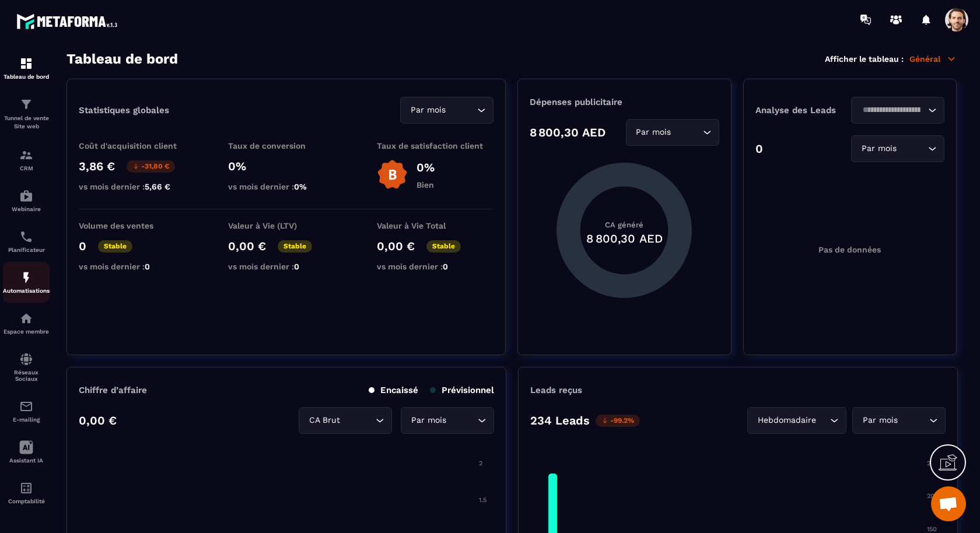 Image resolution: width=980 pixels, height=533 pixels. What do you see at coordinates (624, 102) in the screenshot?
I see `p: Dépenses publicitaire` at bounding box center [624, 102].